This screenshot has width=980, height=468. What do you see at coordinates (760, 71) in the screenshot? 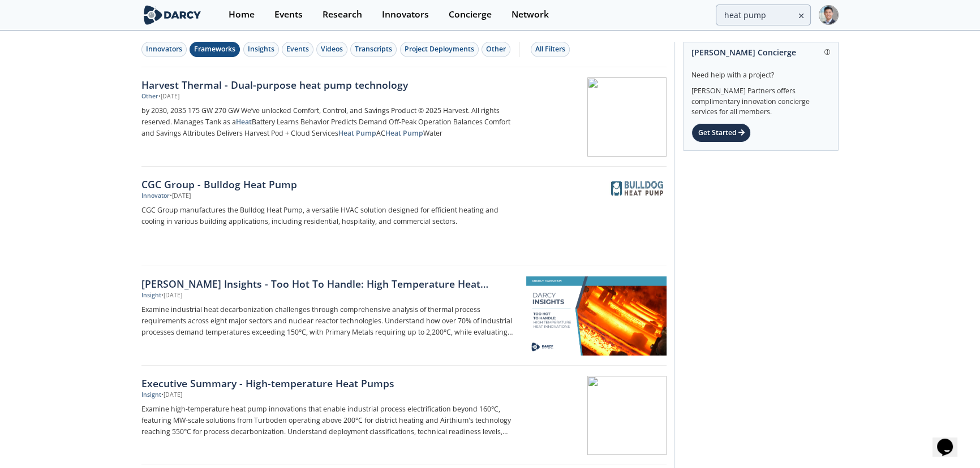
I see `div: Need help with a project?` at bounding box center [760, 71].